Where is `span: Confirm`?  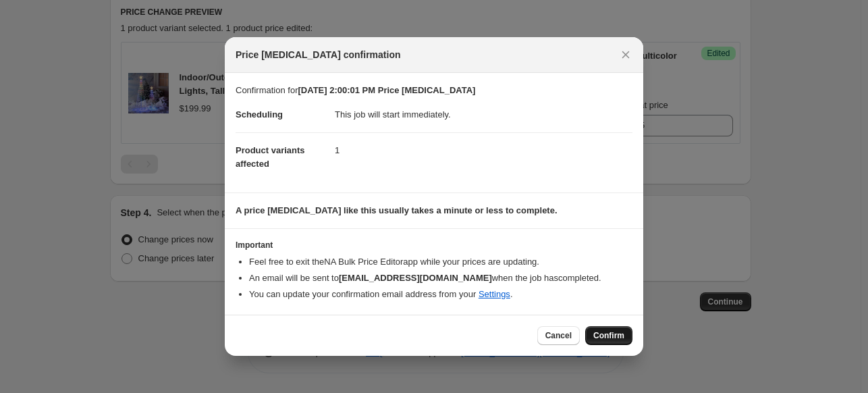
span: Confirm is located at coordinates (608, 335).